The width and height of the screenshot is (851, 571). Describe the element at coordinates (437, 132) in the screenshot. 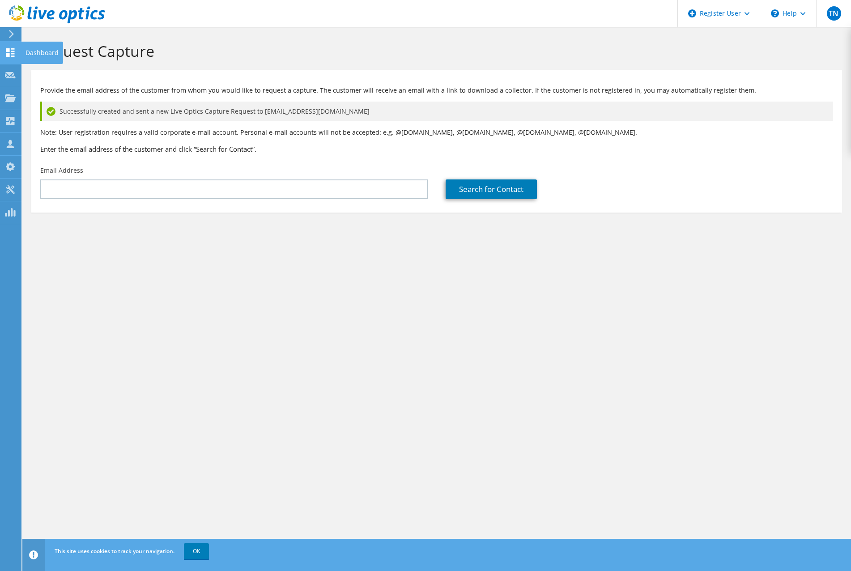

I see `p: Note: User registration requires a valid corporate e-mail account. Personal e-mail accounts will ...` at that location.